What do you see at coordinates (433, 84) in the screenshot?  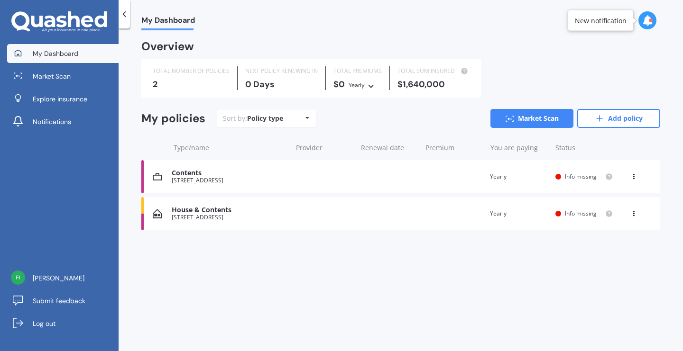 I see `div: $1,640,000` at bounding box center [433, 84].